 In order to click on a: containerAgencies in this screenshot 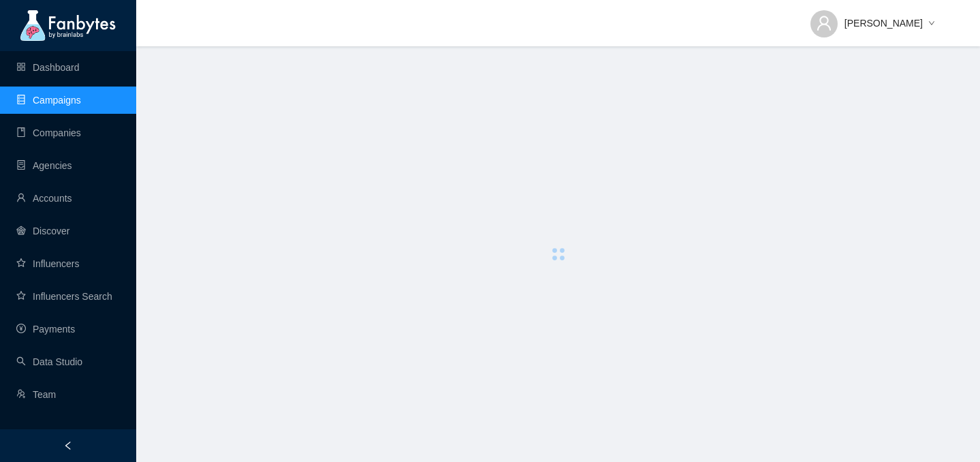, I will do `click(44, 166)`.